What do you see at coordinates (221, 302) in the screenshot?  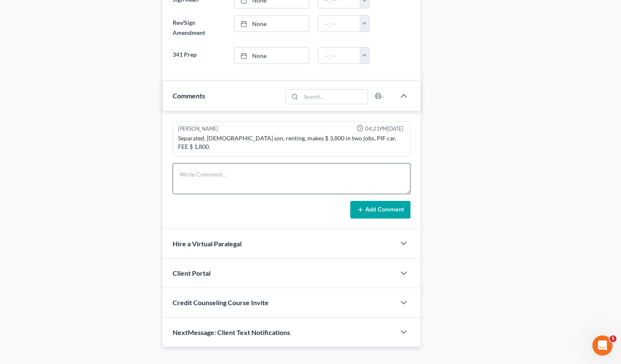 I see `span: Credit Counseling Course Invite` at bounding box center [221, 302].